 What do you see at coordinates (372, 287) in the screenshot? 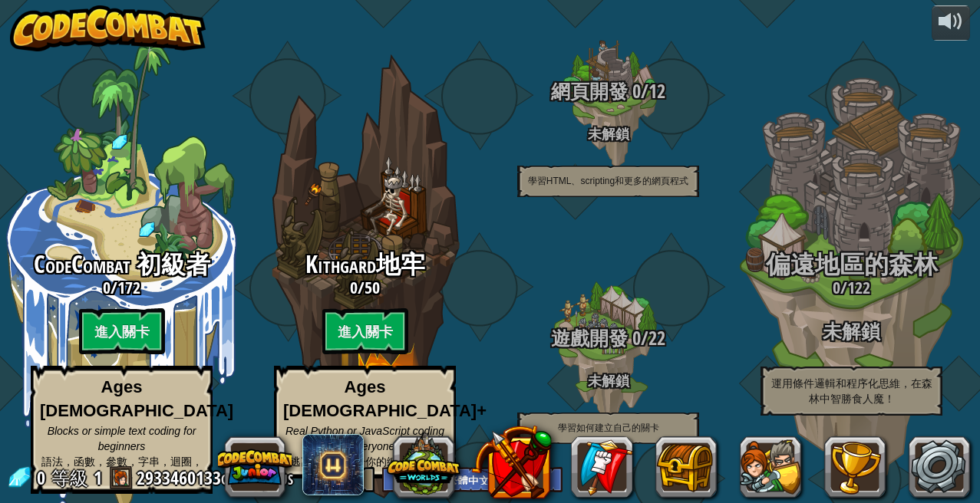
I see `span: 50` at bounding box center [372, 287].